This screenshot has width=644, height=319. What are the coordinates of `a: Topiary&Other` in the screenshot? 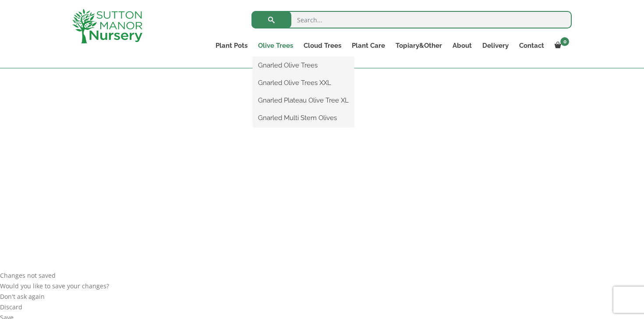 It's located at (419, 46).